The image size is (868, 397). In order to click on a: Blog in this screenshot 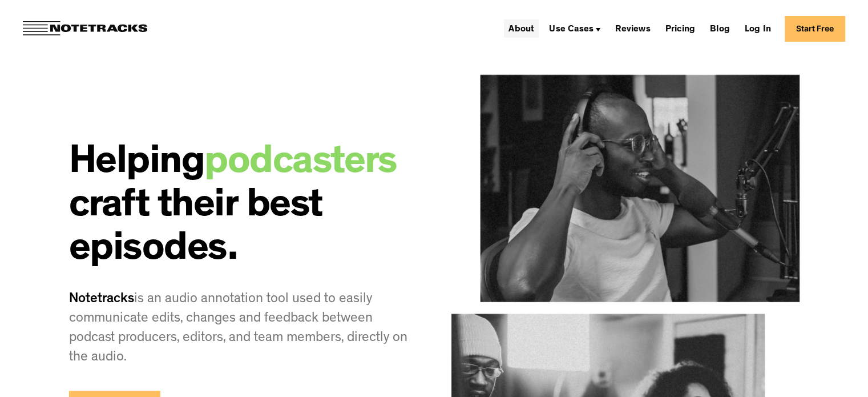, I will do `click(720, 29)`.